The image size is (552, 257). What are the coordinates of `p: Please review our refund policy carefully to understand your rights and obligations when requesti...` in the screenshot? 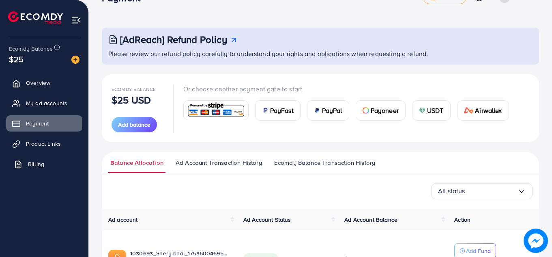 It's located at (321, 54).